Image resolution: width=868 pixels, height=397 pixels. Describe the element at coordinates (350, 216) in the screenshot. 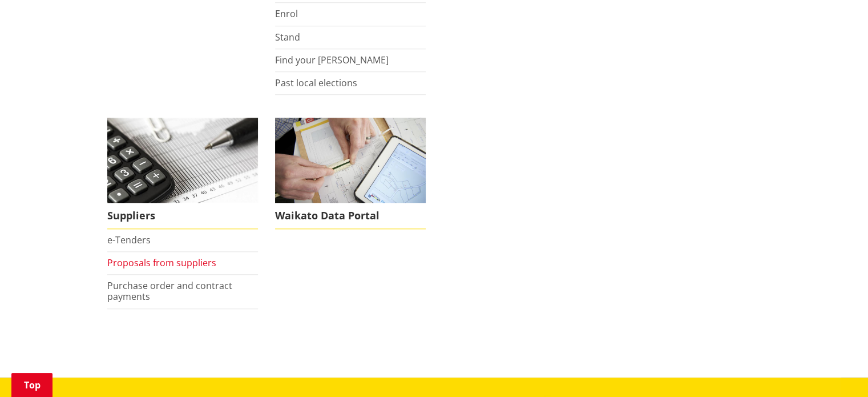

I see `span: Waikato Data Portal` at that location.